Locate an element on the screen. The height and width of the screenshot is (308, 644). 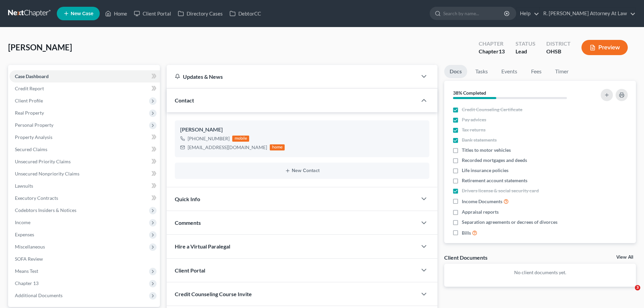
div: District is located at coordinates (559, 44).